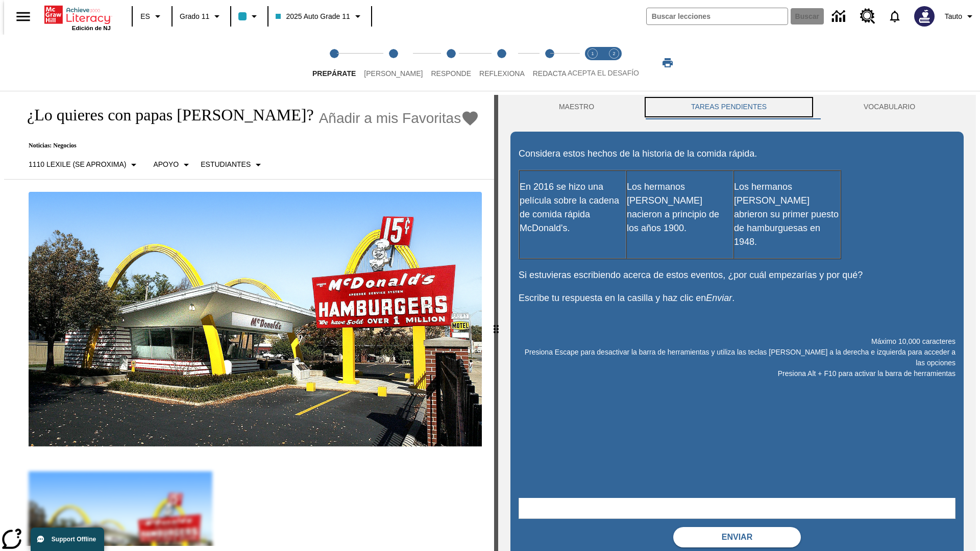 This screenshot has width=980, height=551. I want to click on button: VOCABULARIO, so click(889, 107).